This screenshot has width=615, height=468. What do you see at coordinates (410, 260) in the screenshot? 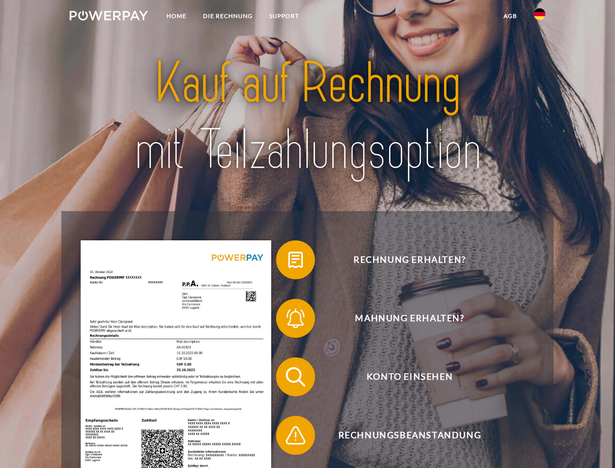
I see `span: Rechnung erhalten?` at bounding box center [410, 260].